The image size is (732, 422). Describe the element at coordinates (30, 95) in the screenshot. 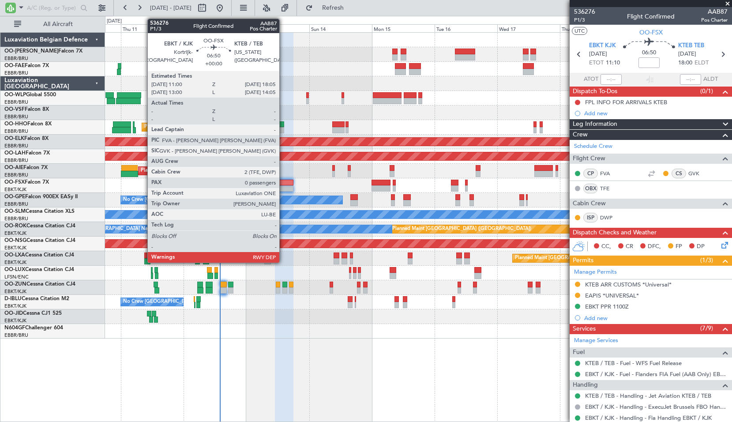

I see `a: OO-WLPGlobal 5500` at that location.